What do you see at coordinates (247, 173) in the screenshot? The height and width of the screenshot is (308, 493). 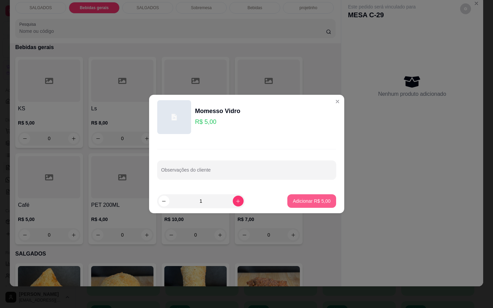 I see `input: Observações do cliente` at bounding box center [247, 173].